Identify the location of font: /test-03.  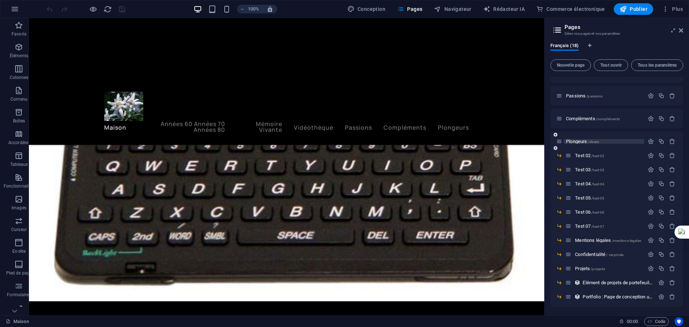
(598, 170).